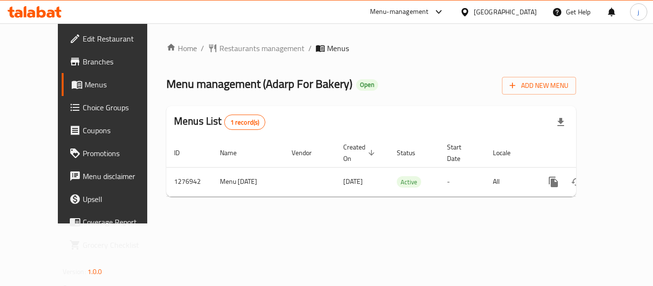 This screenshot has width=653, height=286. I want to click on table: enhanced table, so click(404, 168).